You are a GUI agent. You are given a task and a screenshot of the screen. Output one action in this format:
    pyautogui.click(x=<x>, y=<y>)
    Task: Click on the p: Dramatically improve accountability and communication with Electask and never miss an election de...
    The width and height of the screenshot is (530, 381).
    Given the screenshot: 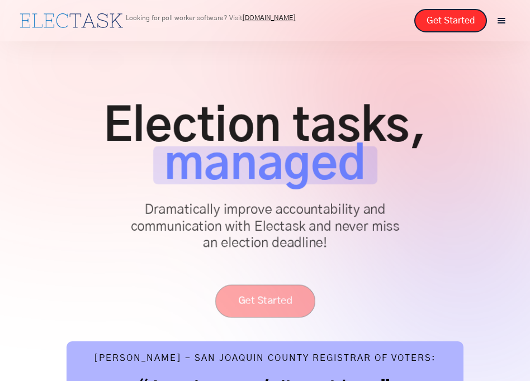 What is the action you would take?
    pyautogui.click(x=265, y=227)
    